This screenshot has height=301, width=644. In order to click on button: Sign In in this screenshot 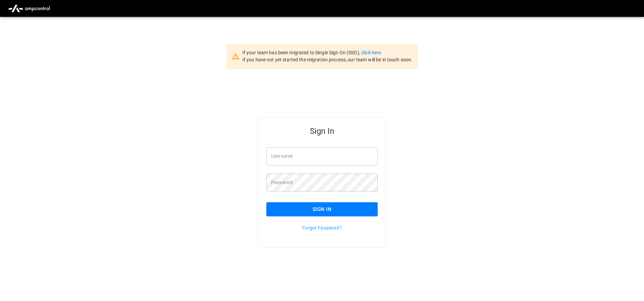, I will do `click(322, 210)`.